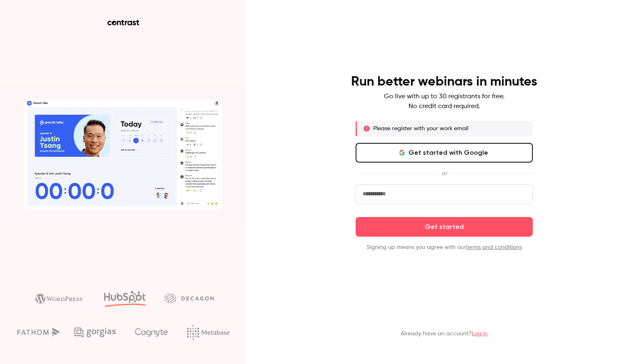  I want to click on img: decagon, so click(189, 298).